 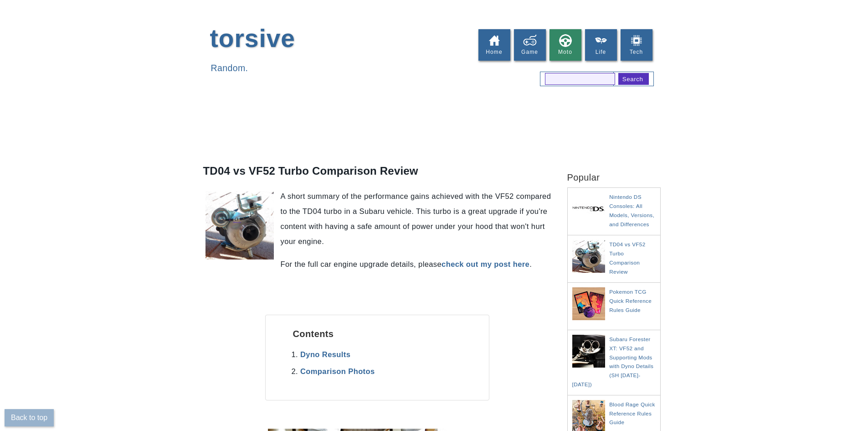 What do you see at coordinates (325, 354) in the screenshot?
I see `a: Dyno Results` at bounding box center [325, 354].